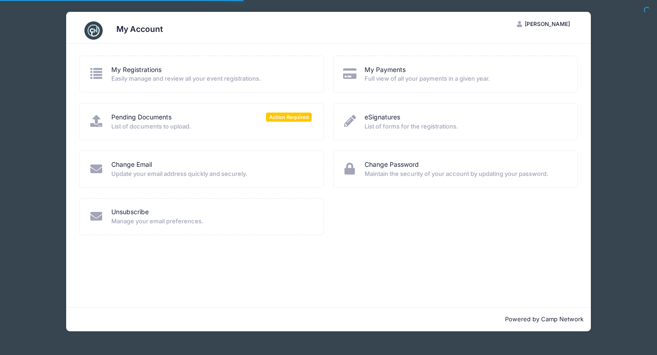 This screenshot has width=657, height=355. What do you see at coordinates (465, 174) in the screenshot?
I see `span: Maintain the security of your account by updating your password.` at bounding box center [465, 174].